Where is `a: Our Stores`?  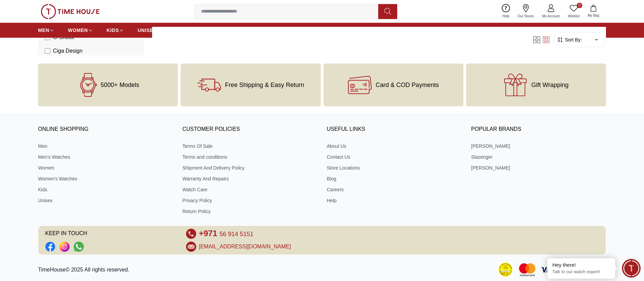 a: Our Stores is located at coordinates (526, 11).